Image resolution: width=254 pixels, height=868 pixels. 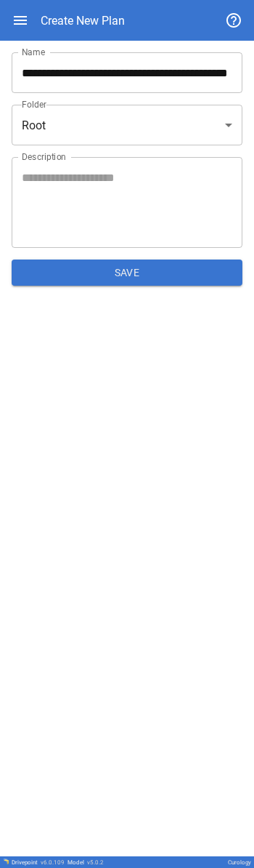 What do you see at coordinates (34, 51) in the screenshot?
I see `label: Name` at bounding box center [34, 51].